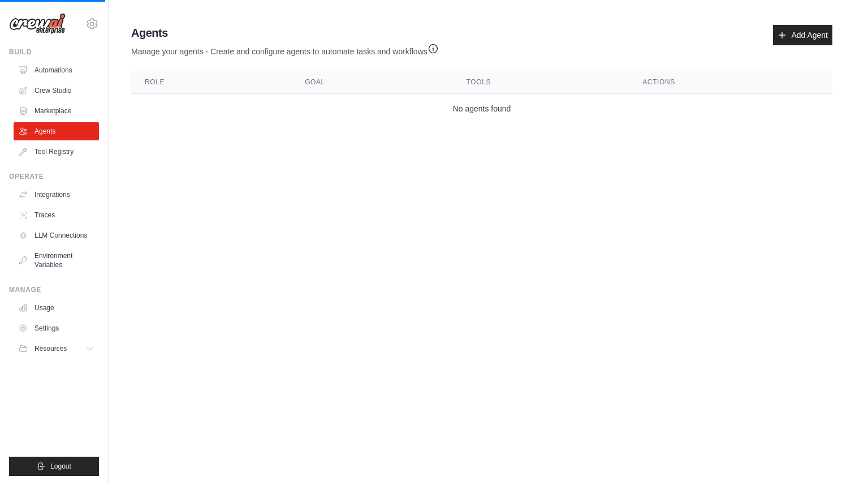 Image resolution: width=855 pixels, height=485 pixels. I want to click on th: Role, so click(211, 82).